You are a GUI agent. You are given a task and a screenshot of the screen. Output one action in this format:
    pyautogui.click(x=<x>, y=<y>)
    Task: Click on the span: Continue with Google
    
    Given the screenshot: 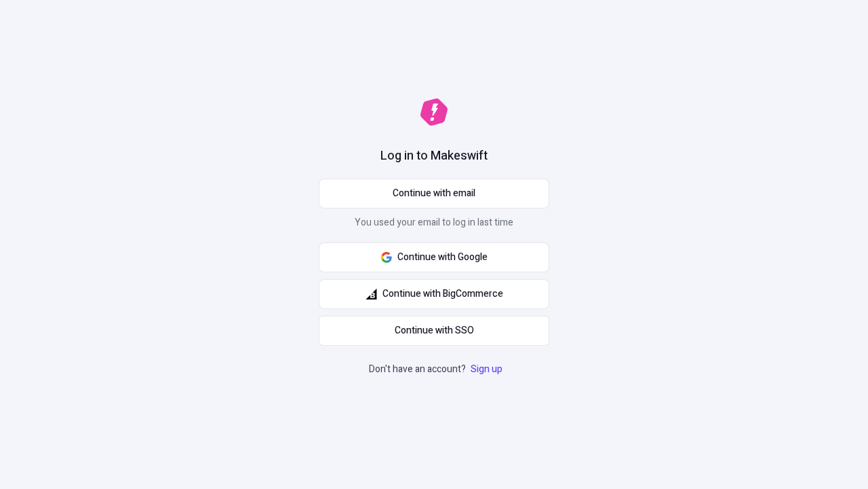 What is the action you would take?
    pyautogui.click(x=442, y=257)
    